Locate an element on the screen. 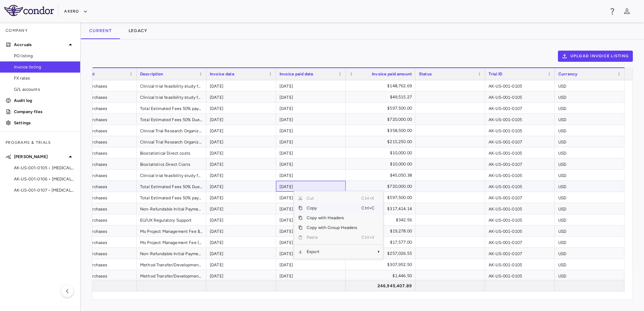  span: Invoice date is located at coordinates (222, 74).